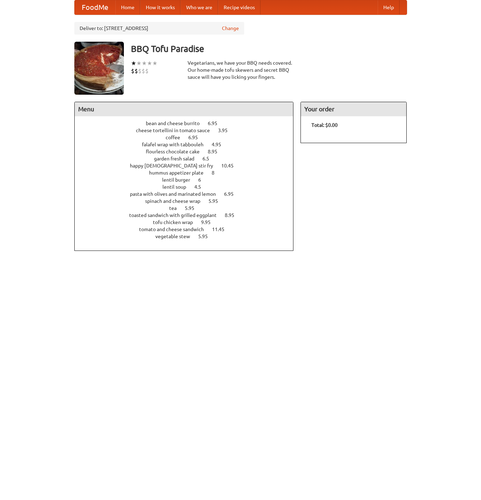 Image resolution: width=481 pixels, height=500 pixels. Describe the element at coordinates (184, 109) in the screenshot. I see `h4: Menu` at that location.